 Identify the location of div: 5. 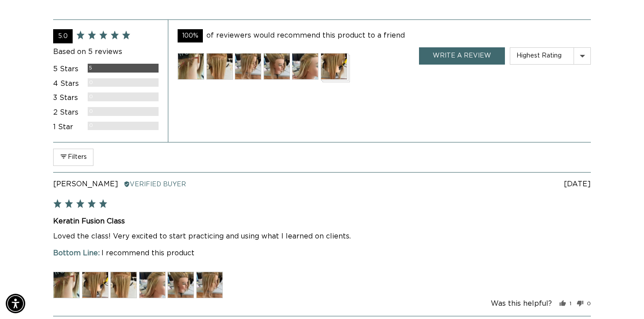
(91, 68).